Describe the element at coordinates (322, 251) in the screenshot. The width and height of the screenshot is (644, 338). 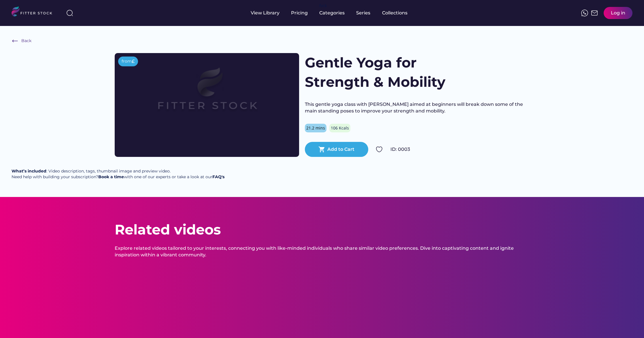
I see `div: Explore related videos tailored to your interests, connecting you with like-minded individuals wh...` at that location.